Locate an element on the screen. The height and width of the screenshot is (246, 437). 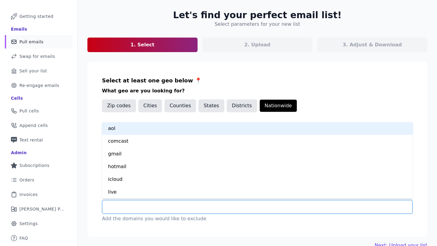
a: Getting started is located at coordinates (38, 16).